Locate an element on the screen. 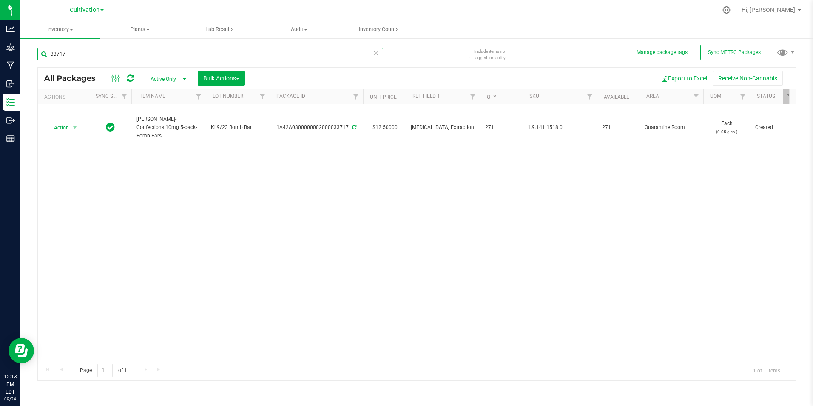 This screenshot has width=813, height=406. span: 1 - 1 of 1 items is located at coordinates (764, 370).